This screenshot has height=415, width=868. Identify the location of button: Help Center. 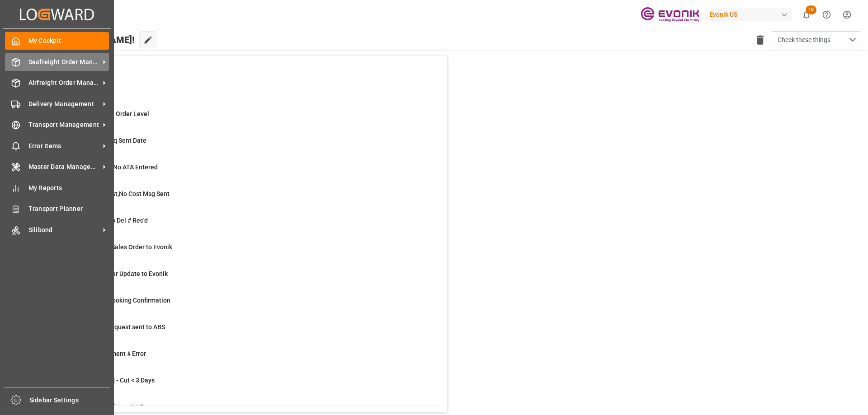
(826, 14).